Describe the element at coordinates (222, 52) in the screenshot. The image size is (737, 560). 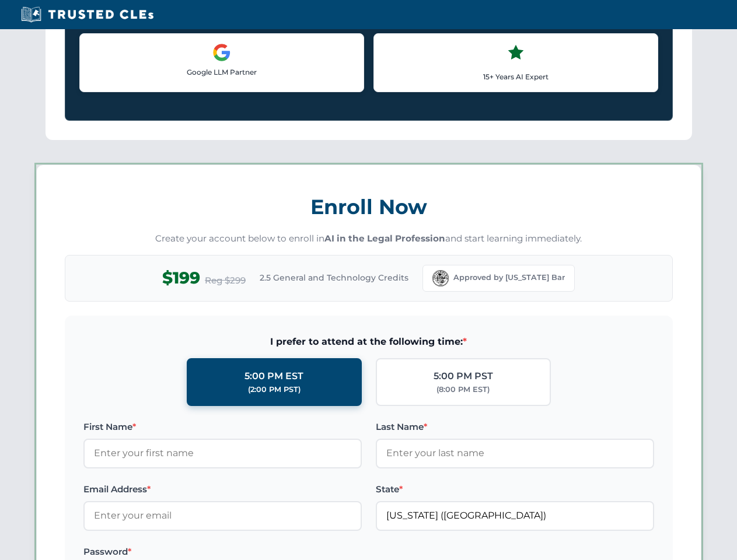
I see `img: Google` at that location.